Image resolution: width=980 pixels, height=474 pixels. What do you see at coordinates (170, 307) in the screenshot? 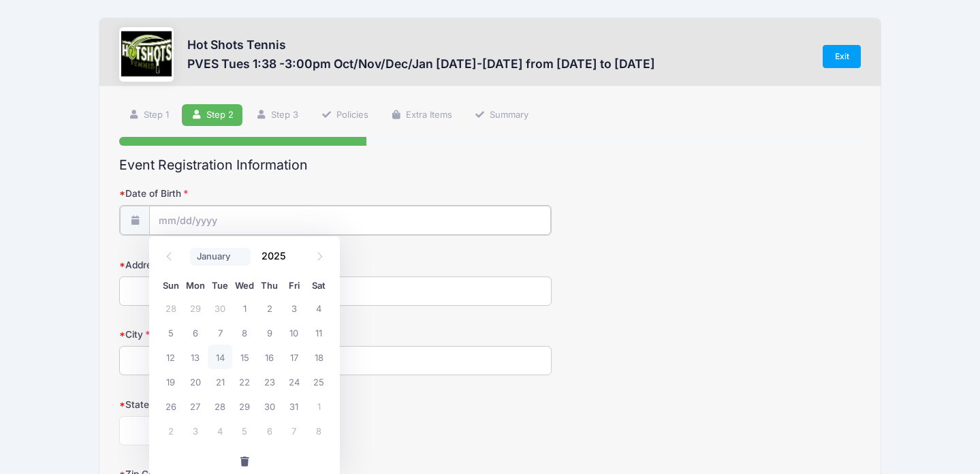
I see `span: September 28, 2025` at bounding box center [170, 307].